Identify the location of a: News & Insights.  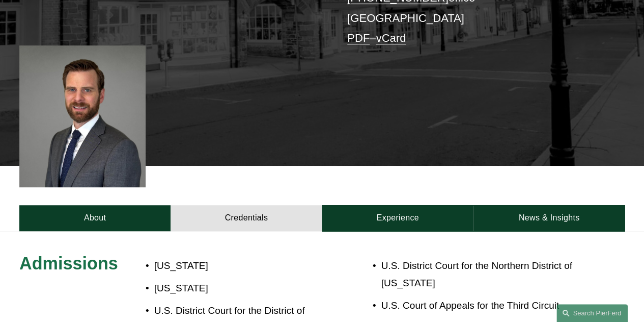
(549, 217).